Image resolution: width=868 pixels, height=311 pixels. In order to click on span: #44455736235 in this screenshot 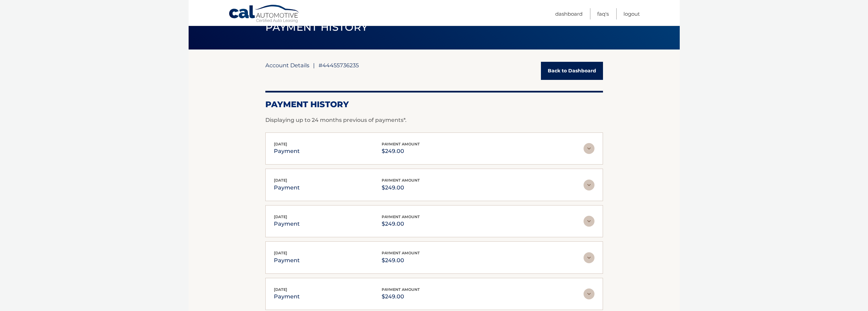, I will do `click(339, 65)`.